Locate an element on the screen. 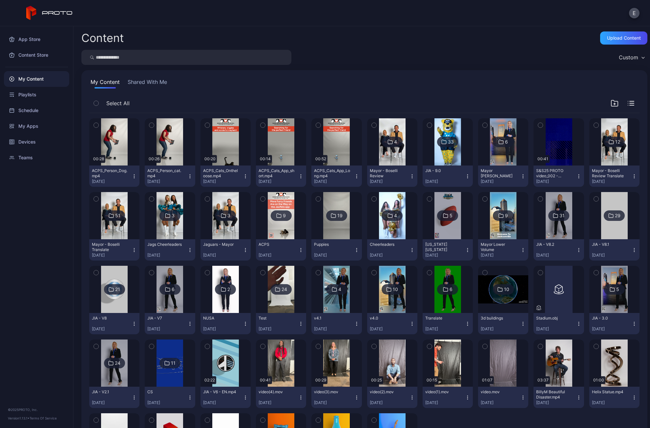  div: v4.1 is located at coordinates (332, 319).